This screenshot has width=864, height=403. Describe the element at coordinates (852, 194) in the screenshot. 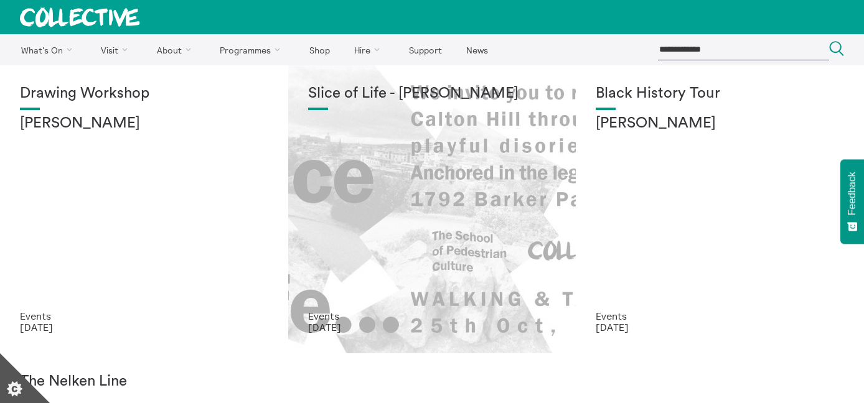

I see `span: Feedback` at that location.